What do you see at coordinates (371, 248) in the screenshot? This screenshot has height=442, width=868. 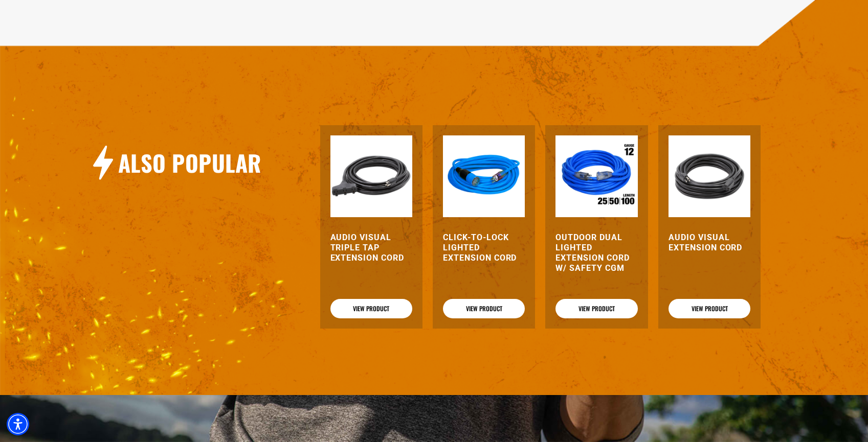 I see `a: Audio Visual Triple Tap Extension Cord` at bounding box center [371, 248].